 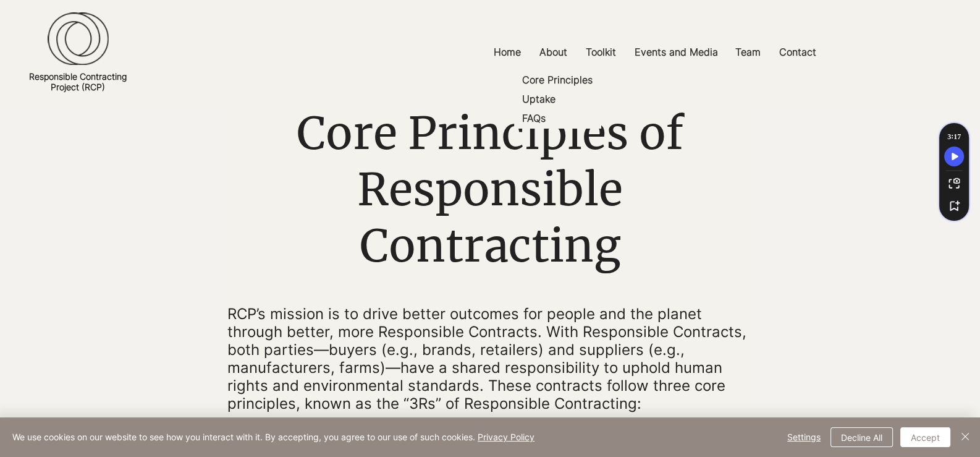 What do you see at coordinates (557, 80) in the screenshot?
I see `a: Core Principles` at bounding box center [557, 80].